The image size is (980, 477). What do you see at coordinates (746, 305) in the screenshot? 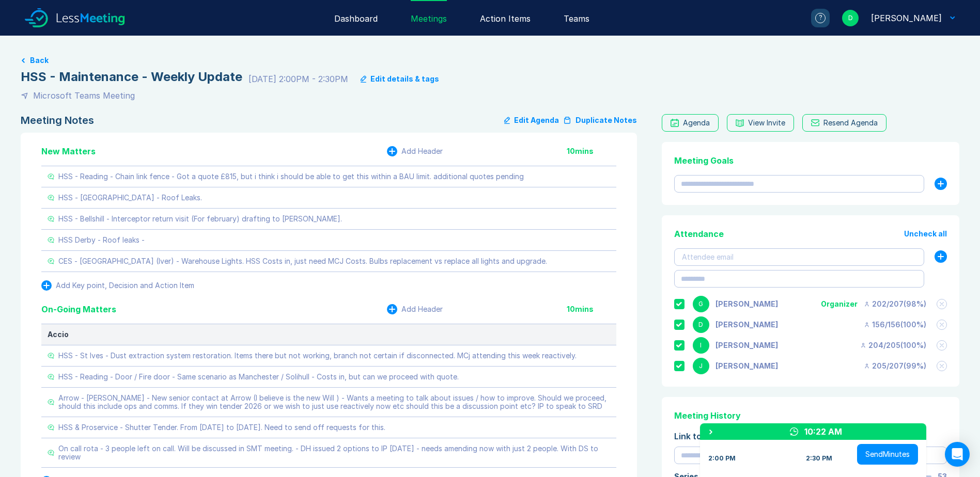
I see `div: Gemma White` at bounding box center [746, 305].